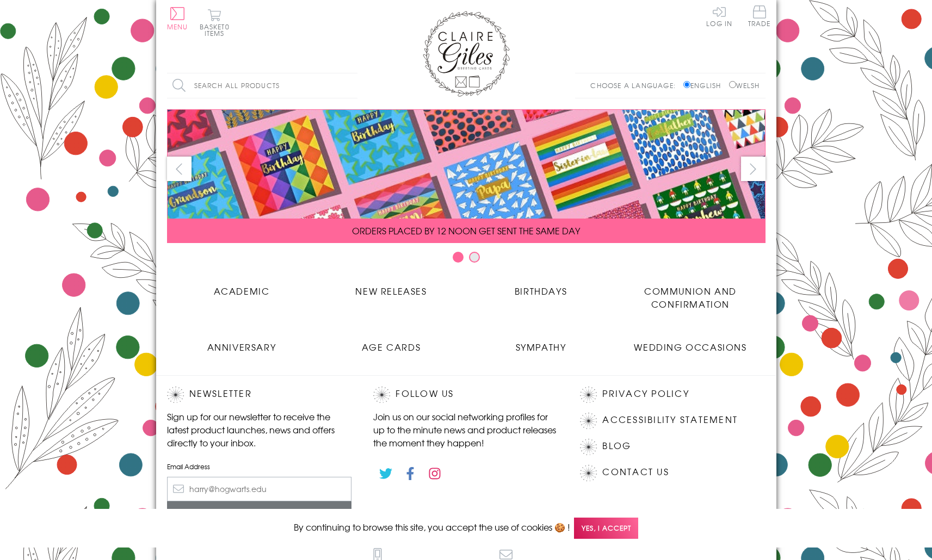  I want to click on a: Contact Us, so click(635, 472).